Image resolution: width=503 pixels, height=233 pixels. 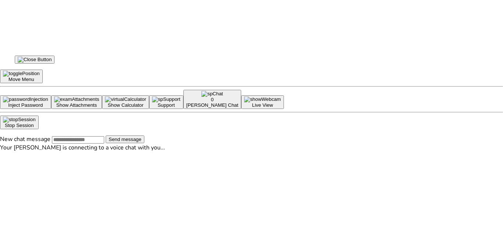 What do you see at coordinates (262, 100) in the screenshot?
I see `img: showWebcam` at bounding box center [262, 100].